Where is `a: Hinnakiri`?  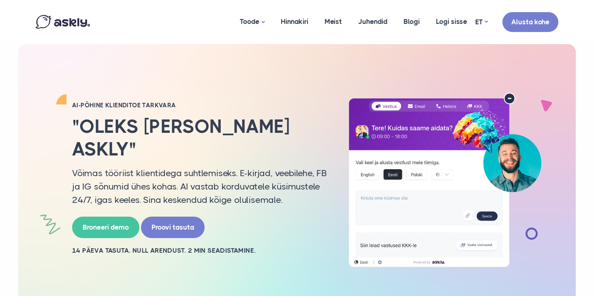
a: Hinnakiri is located at coordinates (295, 21).